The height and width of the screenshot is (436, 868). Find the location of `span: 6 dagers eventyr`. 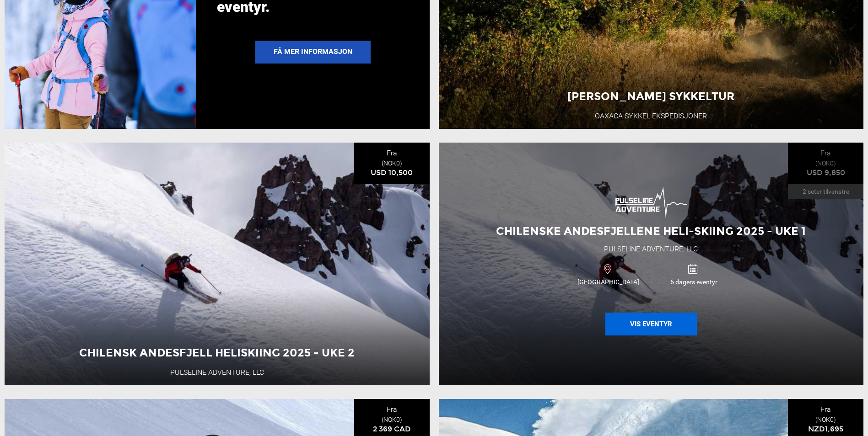

span: 6 dagers eventyr is located at coordinates (694, 282).